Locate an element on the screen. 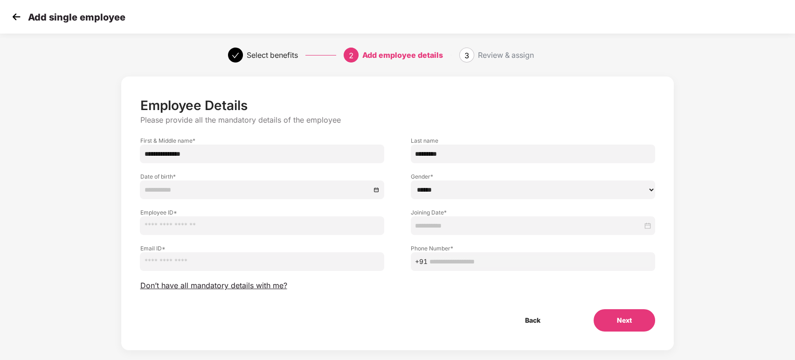  p: Please provide all the mandatory details of the employee is located at coordinates (397, 120).